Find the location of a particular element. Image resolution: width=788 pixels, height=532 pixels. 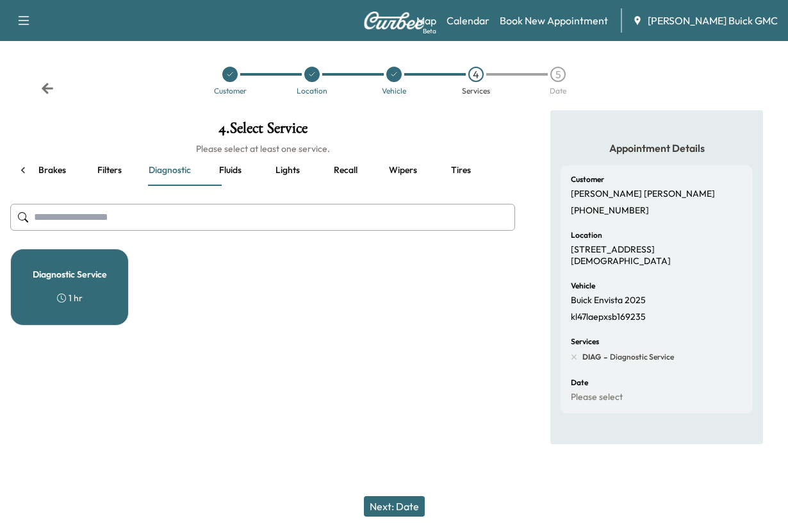

div: 5 is located at coordinates (558, 74).